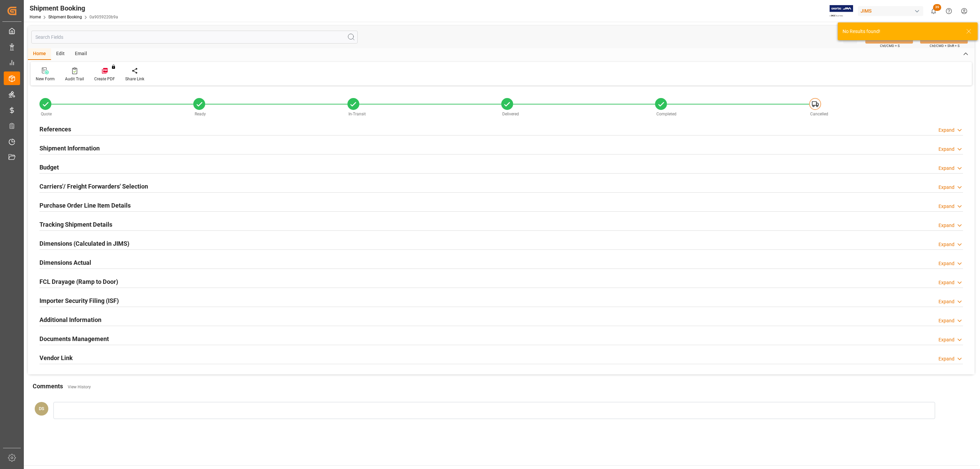 The image size is (980, 469). I want to click on span: Ctrl/CMD + Shift + S, so click(945, 45).